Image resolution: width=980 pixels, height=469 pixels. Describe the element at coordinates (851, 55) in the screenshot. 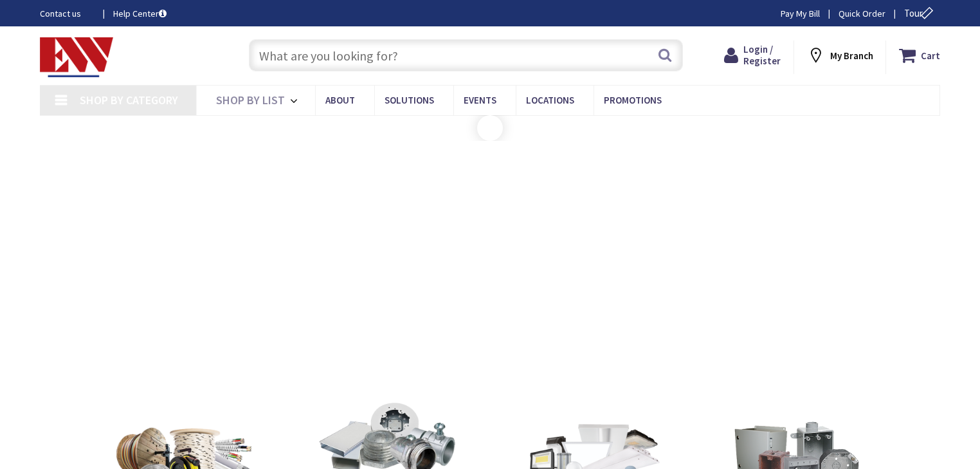

I see `strong: My Branch` at that location.